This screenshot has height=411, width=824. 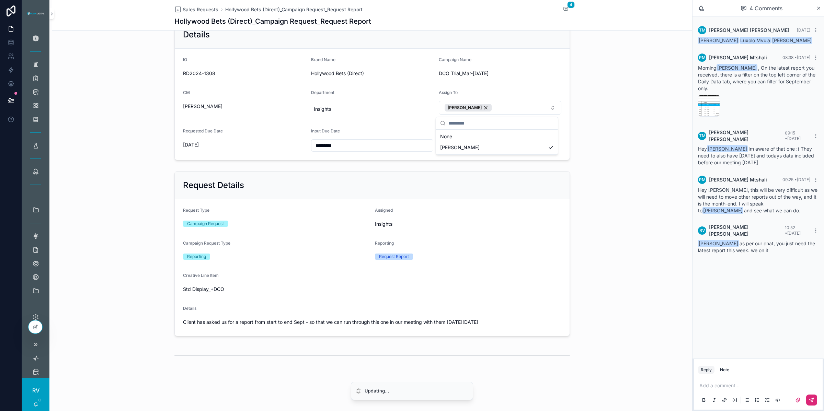 I want to click on span: IO, so click(x=185, y=59).